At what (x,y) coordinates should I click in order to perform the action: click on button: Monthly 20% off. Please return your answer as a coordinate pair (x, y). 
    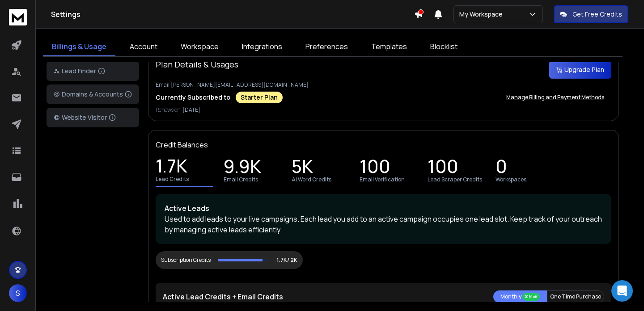
    Looking at the image, I should click on (520, 296).